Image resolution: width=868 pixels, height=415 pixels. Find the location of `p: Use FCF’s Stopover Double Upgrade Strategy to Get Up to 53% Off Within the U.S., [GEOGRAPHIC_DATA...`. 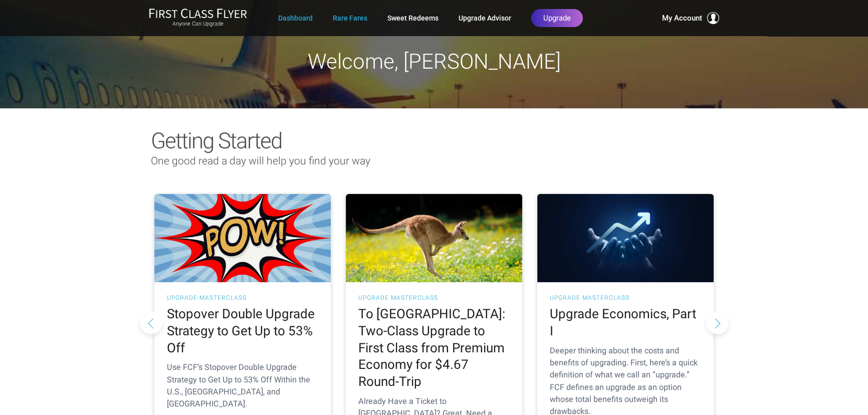

p: Use FCF’s Stopover Double Upgrade Strategy to Get Up to 53% Off Within the U.S., [GEOGRAPHIC_DATA... is located at coordinates (243, 386).